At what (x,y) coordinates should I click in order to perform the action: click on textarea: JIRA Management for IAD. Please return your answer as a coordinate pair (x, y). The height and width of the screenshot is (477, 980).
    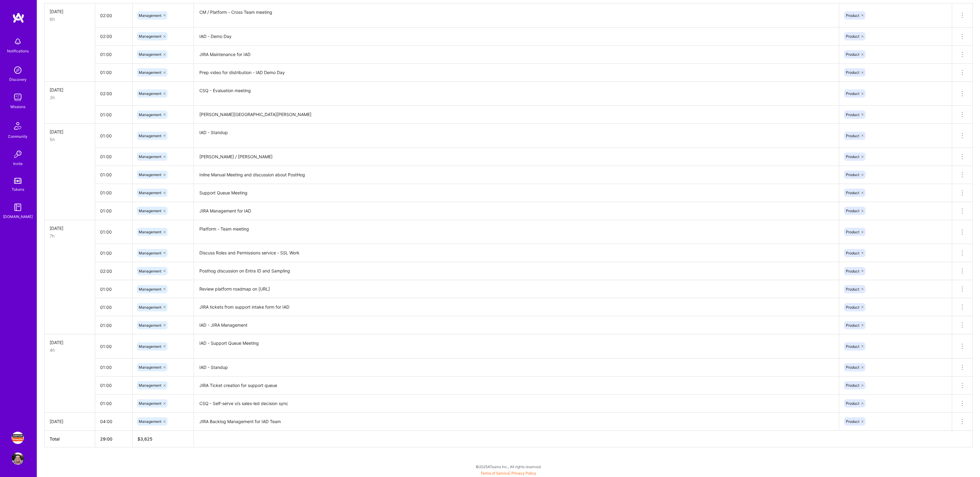
    Looking at the image, I should click on (516, 211).